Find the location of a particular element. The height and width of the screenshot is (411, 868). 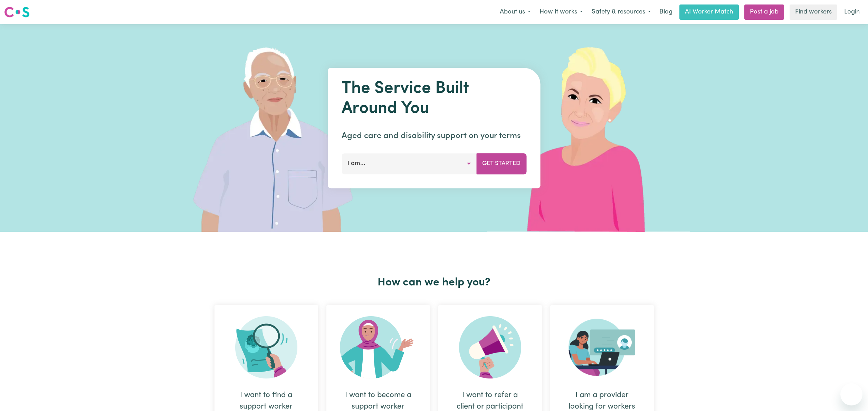

button: About us is located at coordinates (515, 12).